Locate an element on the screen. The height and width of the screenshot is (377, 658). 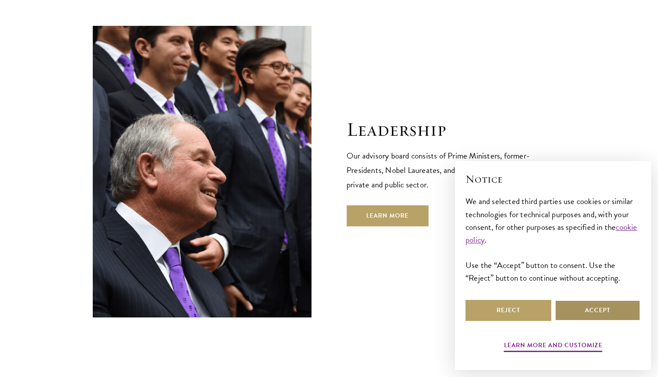
h2: Leadership is located at coordinates (456, 130).